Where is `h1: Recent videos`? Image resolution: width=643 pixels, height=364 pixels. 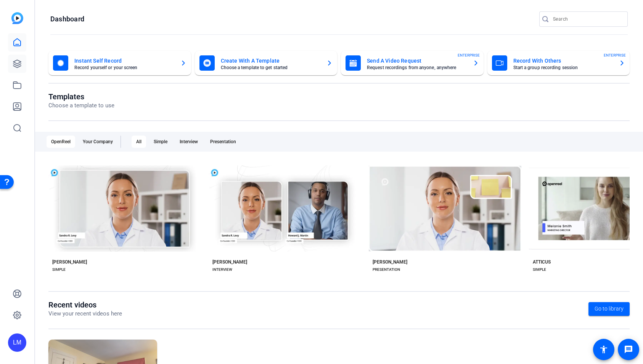
h1: Recent videos is located at coordinates (85, 305).